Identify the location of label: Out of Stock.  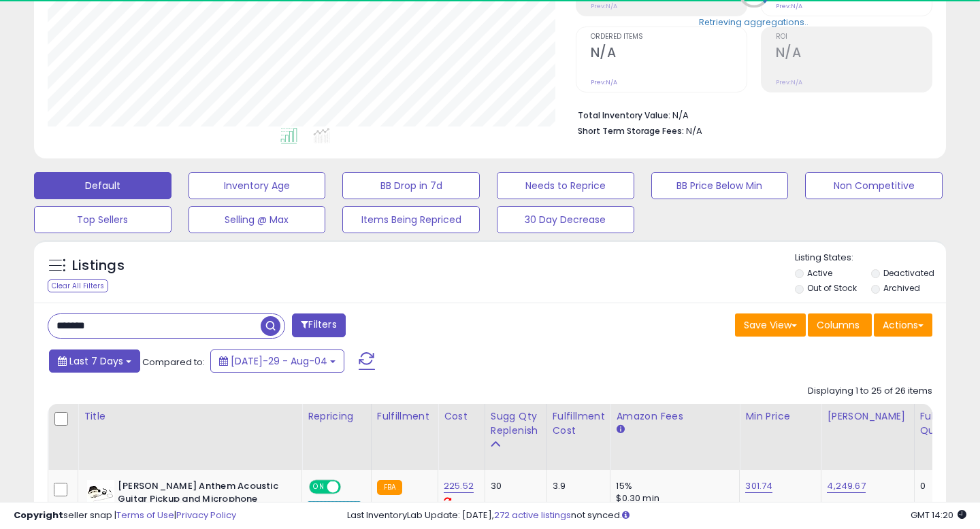
(831, 287).